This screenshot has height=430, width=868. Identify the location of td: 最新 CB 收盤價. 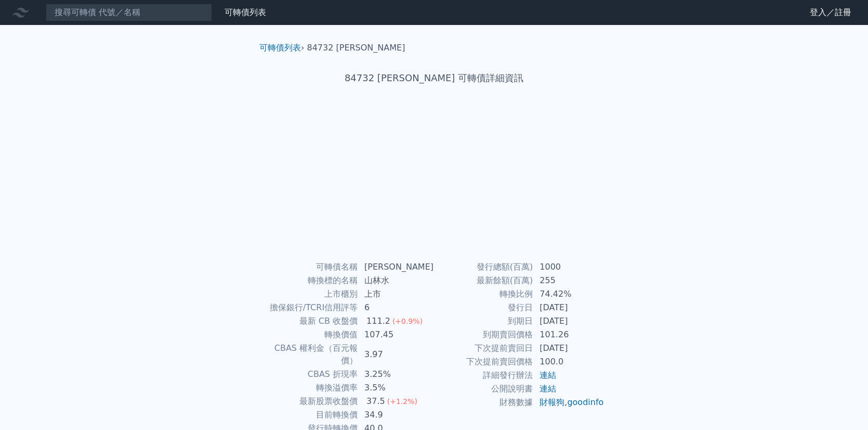
(311, 321).